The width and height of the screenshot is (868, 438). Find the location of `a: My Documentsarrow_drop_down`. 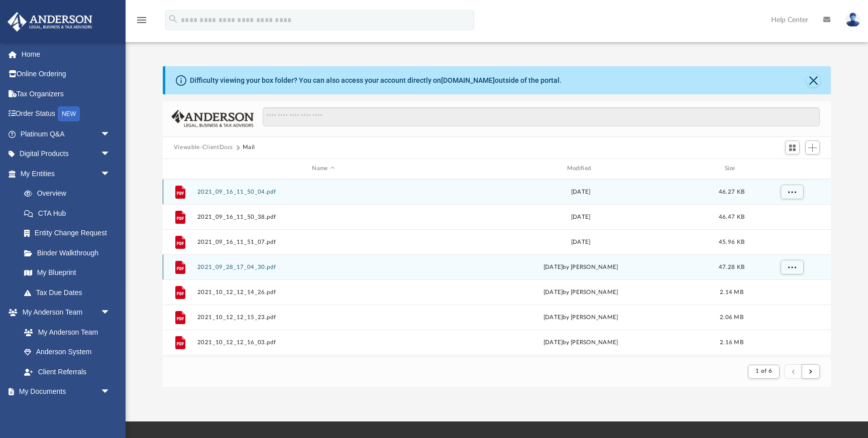

a: My Documentsarrow_drop_down is located at coordinates (64, 392).